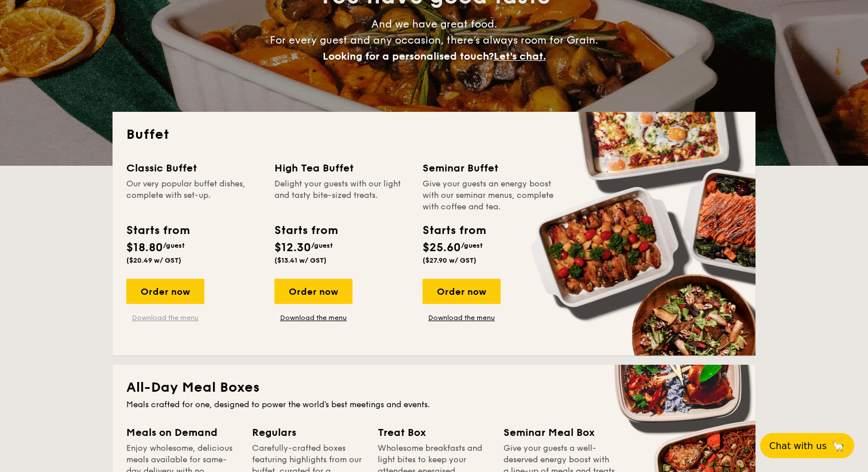  What do you see at coordinates (450, 260) in the screenshot?
I see `span: ($27.90 w/ GST)` at bounding box center [450, 260].